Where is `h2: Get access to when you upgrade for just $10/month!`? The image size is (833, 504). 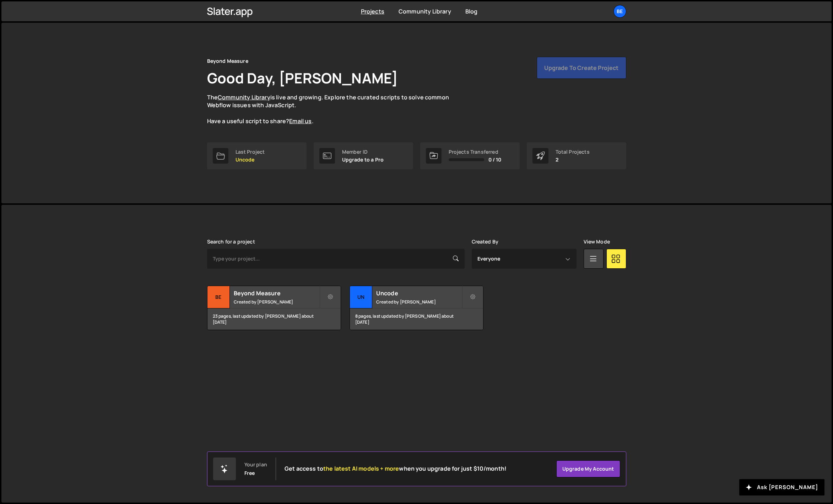
h2: Get access to when you upgrade for just $10/month! is located at coordinates (395, 469).